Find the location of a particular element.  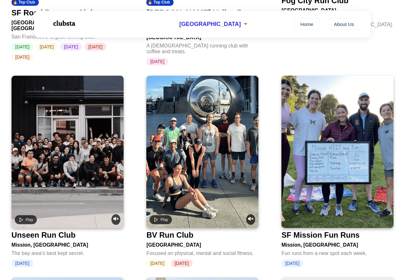

div: BV Run Club is located at coordinates (170, 235).